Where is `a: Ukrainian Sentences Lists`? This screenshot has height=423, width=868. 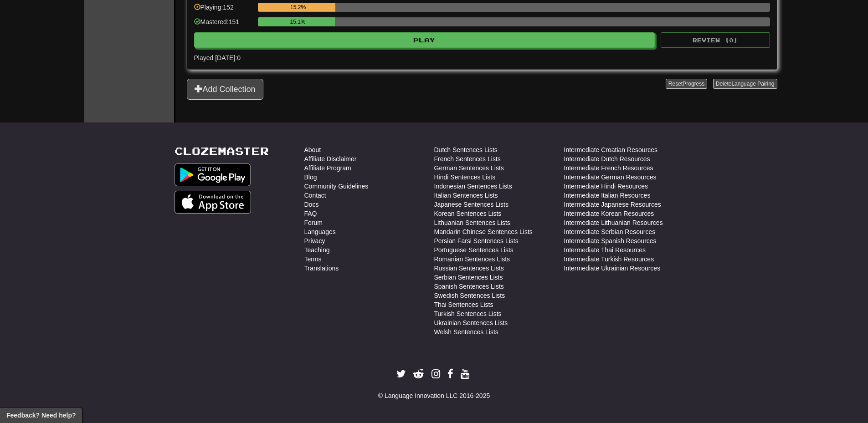
a: Ukrainian Sentences Lists is located at coordinates (471, 323).